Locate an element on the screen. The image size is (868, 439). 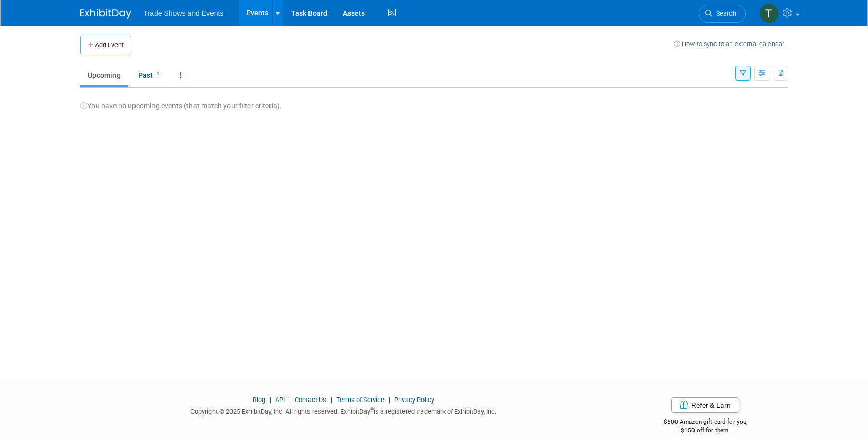
div: $500 Amazon gift card for you, is located at coordinates (706, 423).